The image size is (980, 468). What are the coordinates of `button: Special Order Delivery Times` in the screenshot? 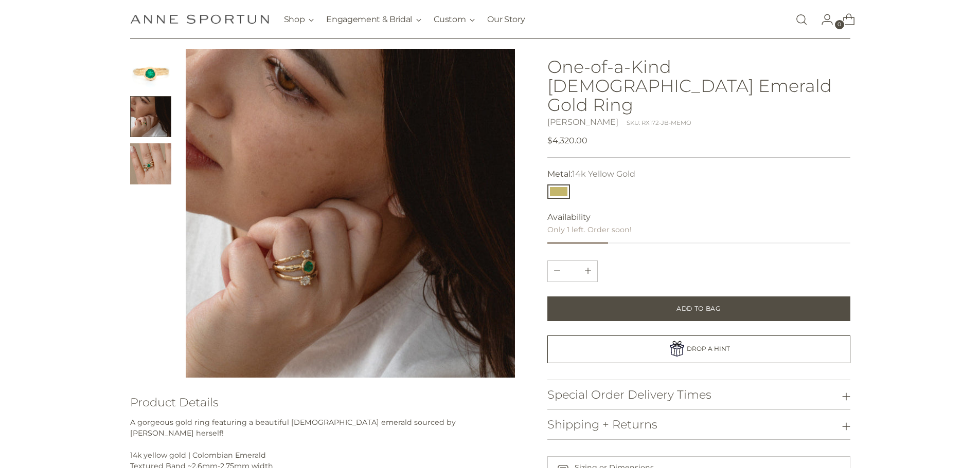 It's located at (698, 395).